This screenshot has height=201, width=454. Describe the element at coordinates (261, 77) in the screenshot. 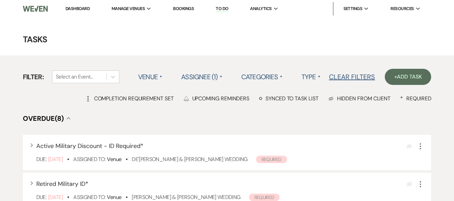

I see `label: Categories` at that location.